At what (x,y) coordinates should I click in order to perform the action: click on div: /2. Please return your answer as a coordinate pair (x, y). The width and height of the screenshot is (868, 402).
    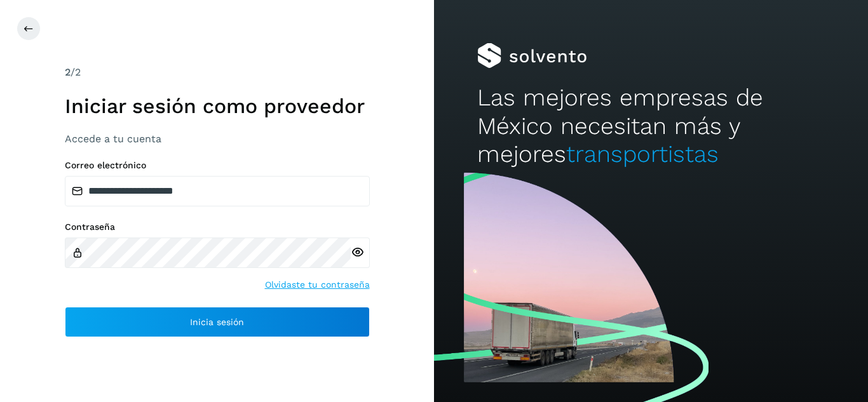
    Looking at the image, I should click on (217, 72).